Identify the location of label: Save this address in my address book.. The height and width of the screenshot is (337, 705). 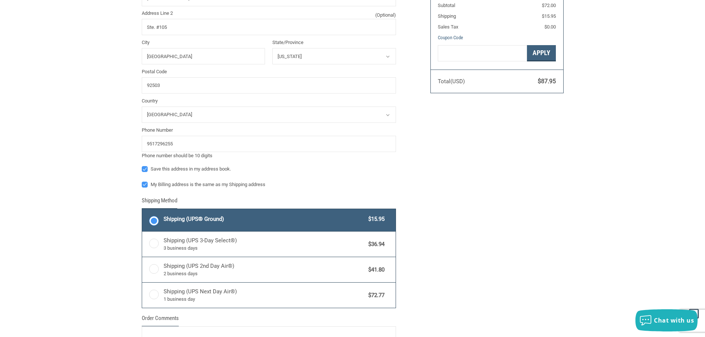
(269, 169).